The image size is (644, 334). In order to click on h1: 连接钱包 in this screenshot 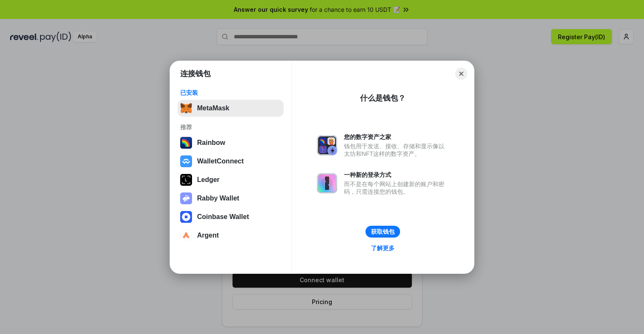, I will do `click(196, 74)`.